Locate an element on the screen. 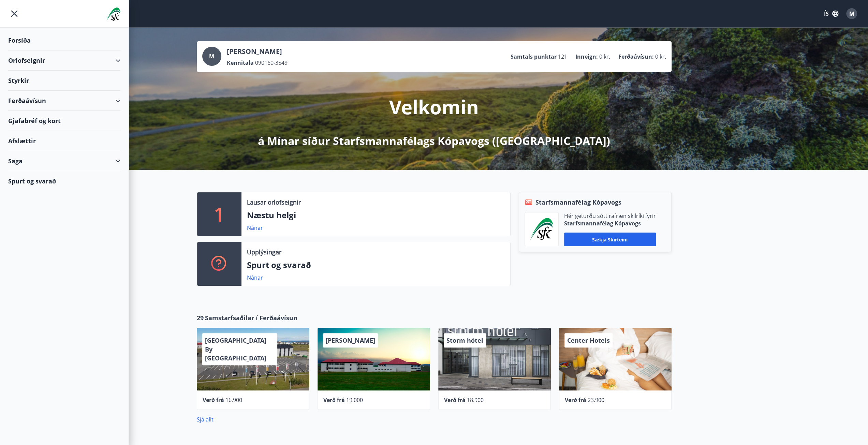 The width and height of the screenshot is (868, 445). span: 29 is located at coordinates (200, 318).